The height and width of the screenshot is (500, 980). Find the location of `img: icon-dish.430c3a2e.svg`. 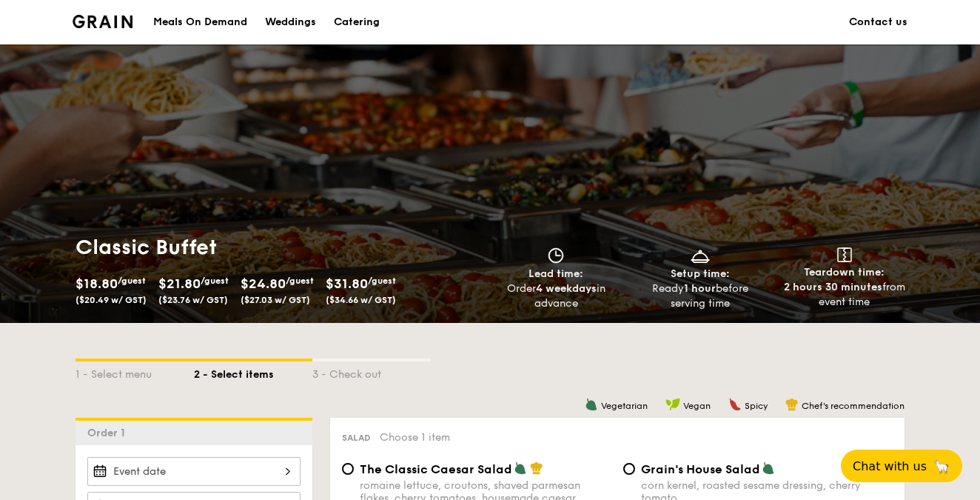

img: icon-dish.430c3a2e.svg is located at coordinates (700, 256).